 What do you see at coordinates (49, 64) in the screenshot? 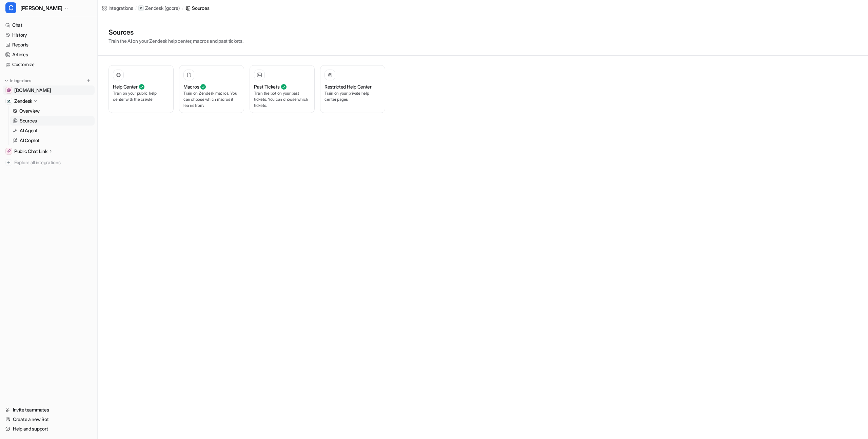
I see `a: Customize` at bounding box center [49, 64].